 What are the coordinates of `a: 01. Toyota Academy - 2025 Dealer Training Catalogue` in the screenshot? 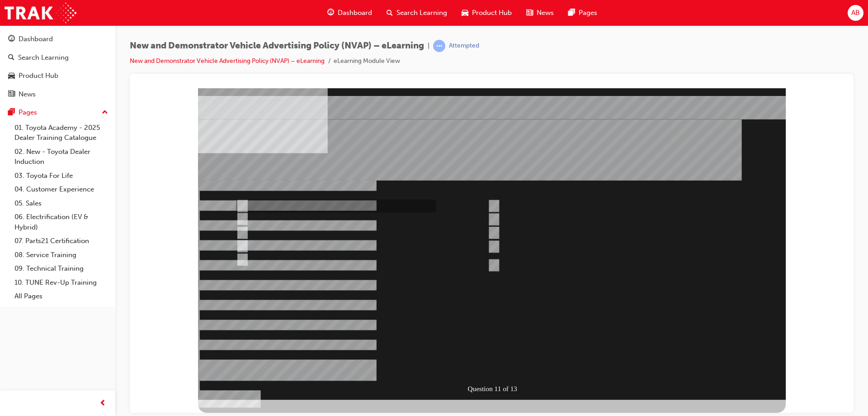 It's located at (61, 132).